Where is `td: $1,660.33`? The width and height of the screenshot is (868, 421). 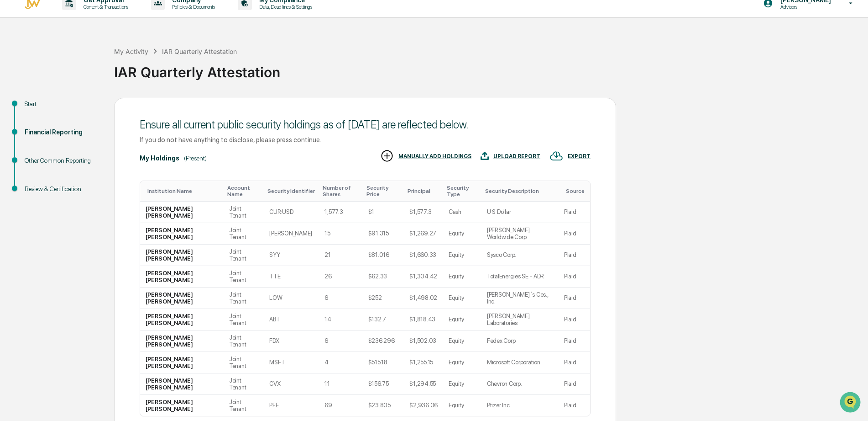 td: $1,660.33 is located at coordinates (424, 255).